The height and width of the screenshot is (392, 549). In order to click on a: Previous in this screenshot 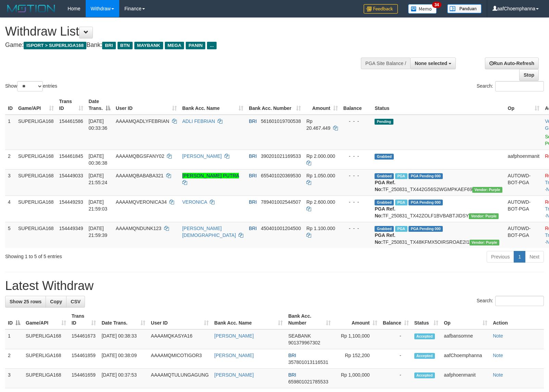, I will do `click(500, 257)`.